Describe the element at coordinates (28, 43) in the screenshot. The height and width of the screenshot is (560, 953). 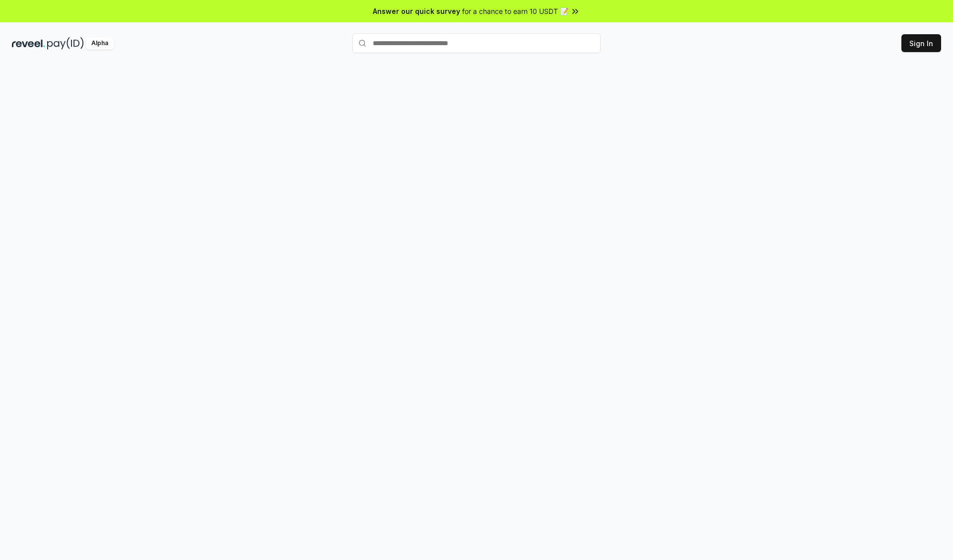
I see `img: reveel_dark` at that location.